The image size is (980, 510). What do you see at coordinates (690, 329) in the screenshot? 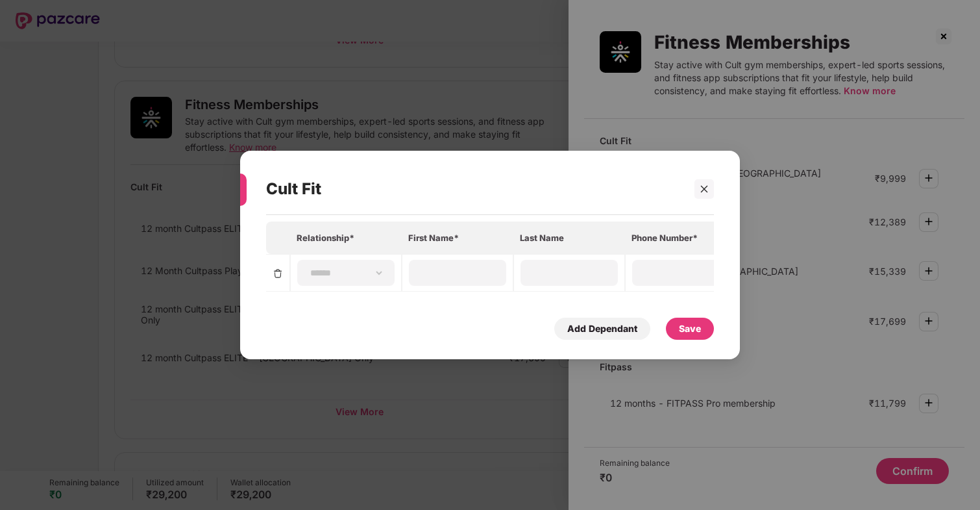
I see `div: Save` at bounding box center [690, 329].